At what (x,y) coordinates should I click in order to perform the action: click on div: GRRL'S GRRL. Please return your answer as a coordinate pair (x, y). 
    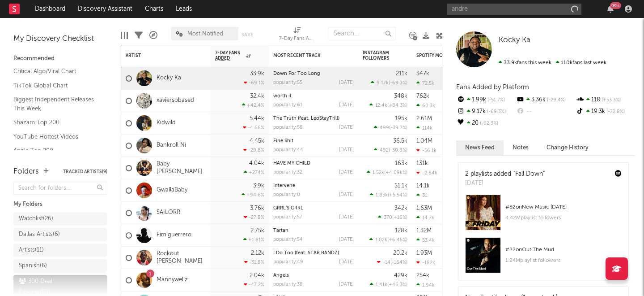
    Looking at the image, I should click on (313, 208).